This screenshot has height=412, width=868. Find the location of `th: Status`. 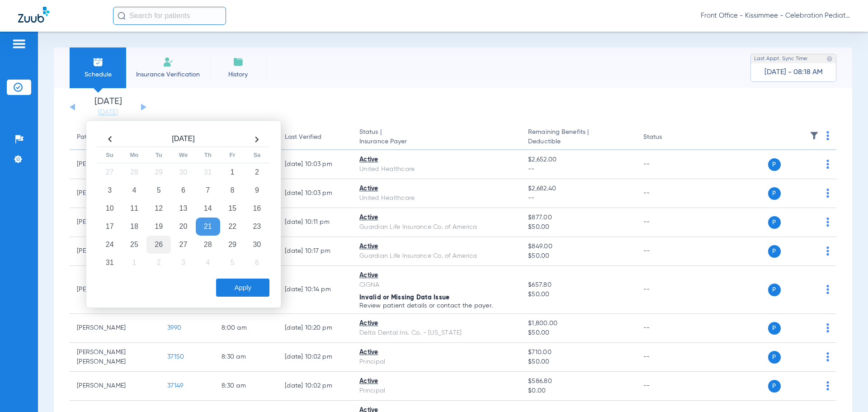

th: Status is located at coordinates (666, 137).